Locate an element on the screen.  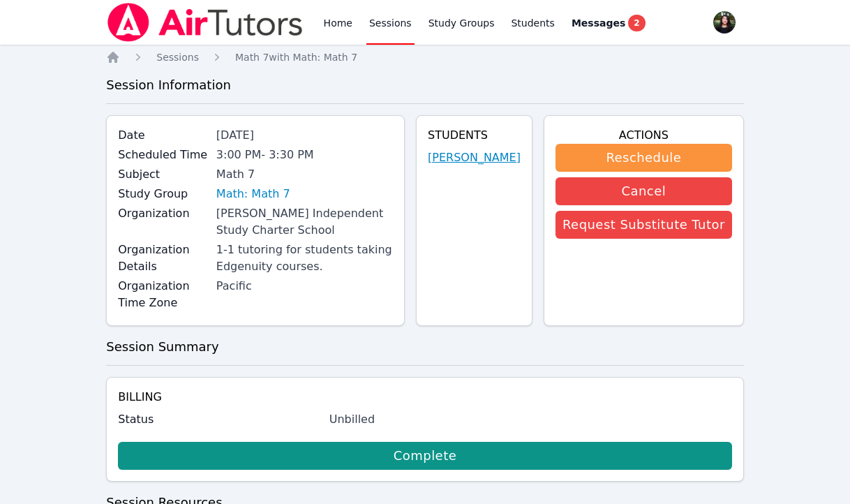
label: Subject is located at coordinates (163, 175).